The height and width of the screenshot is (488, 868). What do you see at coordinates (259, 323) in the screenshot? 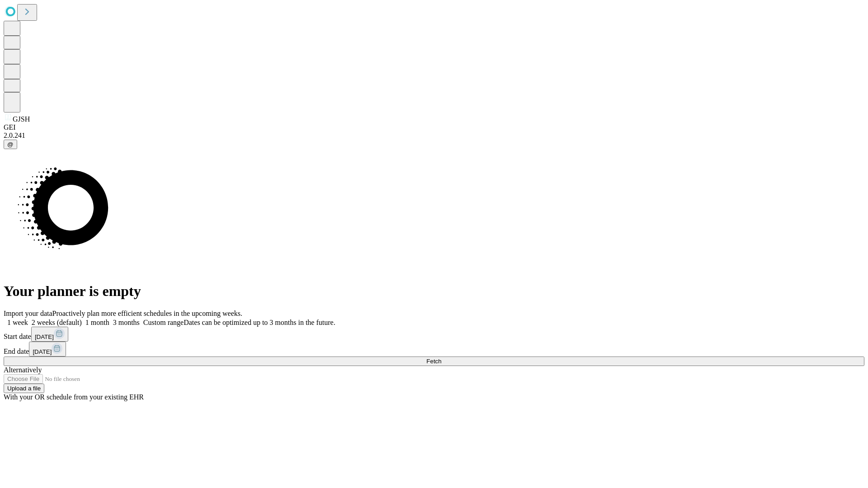
I see `span: Dates can be optimized up to 3 months in the future.` at bounding box center [259, 323].